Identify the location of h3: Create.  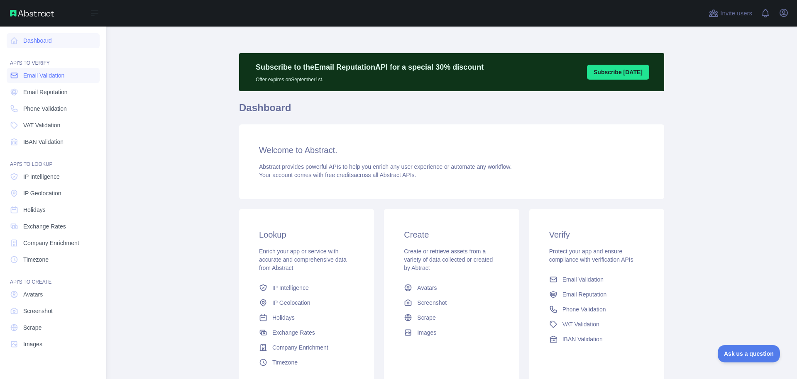
(451, 235).